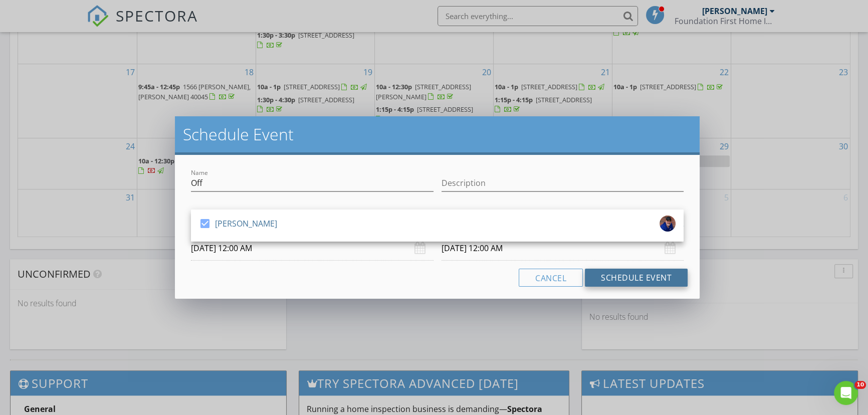  What do you see at coordinates (636, 278) in the screenshot?
I see `button: Schedule Event` at bounding box center [636, 278].